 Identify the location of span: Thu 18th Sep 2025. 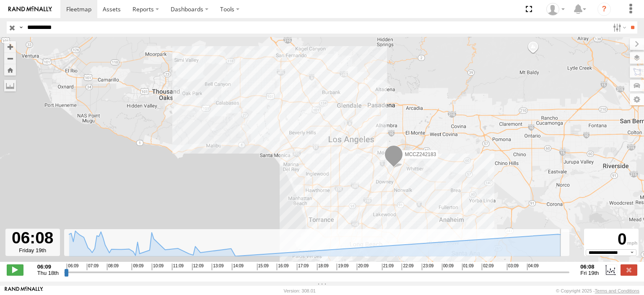
(48, 273).